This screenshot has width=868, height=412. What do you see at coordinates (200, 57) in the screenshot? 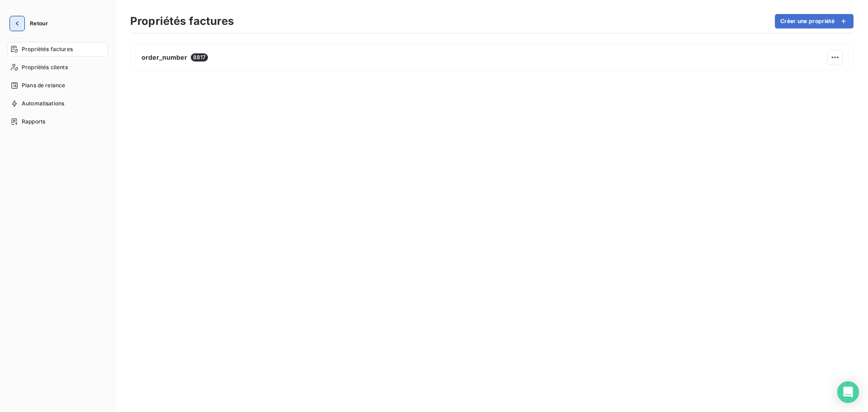
I see `span: 8817` at bounding box center [200, 57].